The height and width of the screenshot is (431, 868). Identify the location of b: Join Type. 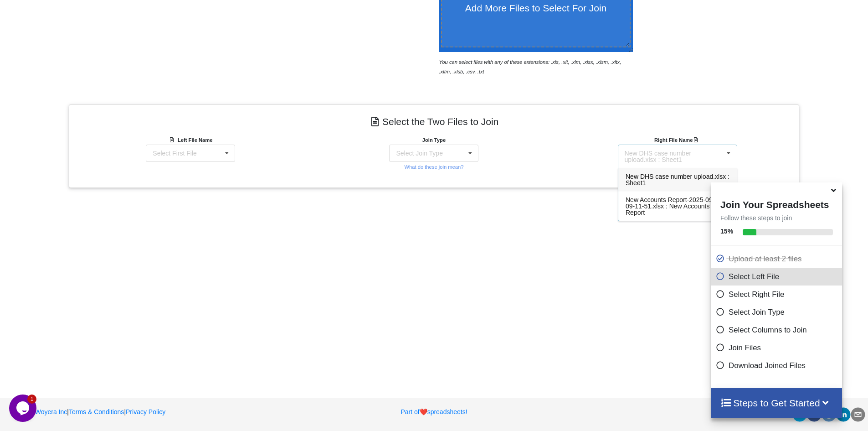
(434, 140).